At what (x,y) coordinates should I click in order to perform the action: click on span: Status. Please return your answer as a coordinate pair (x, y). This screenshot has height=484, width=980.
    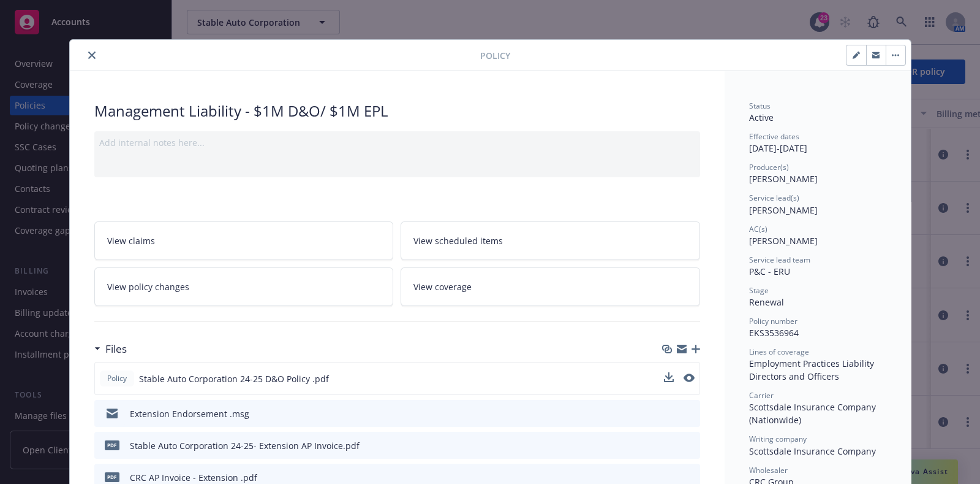
    Looking at the image, I should click on (759, 106).